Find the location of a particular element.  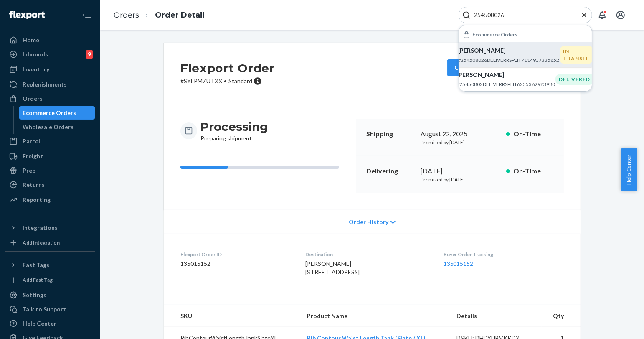

button: Integrations is located at coordinates (50, 228).